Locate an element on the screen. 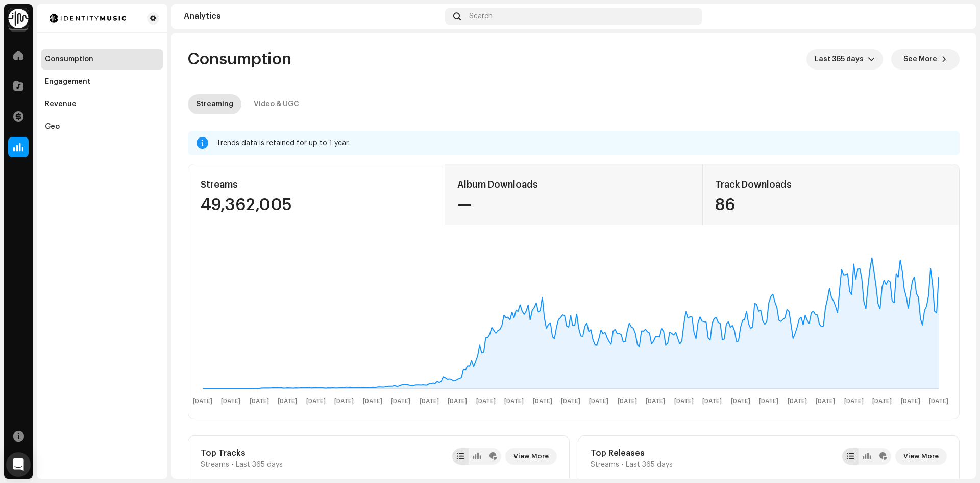 The image size is (980, 483). span: Consumption is located at coordinates (240, 60).